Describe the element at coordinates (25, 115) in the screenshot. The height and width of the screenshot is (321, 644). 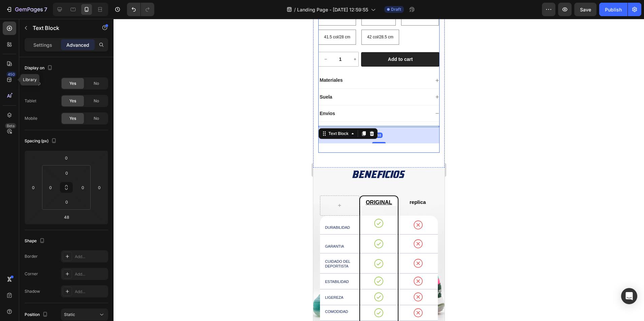
I see `div: Text Block` at that location.